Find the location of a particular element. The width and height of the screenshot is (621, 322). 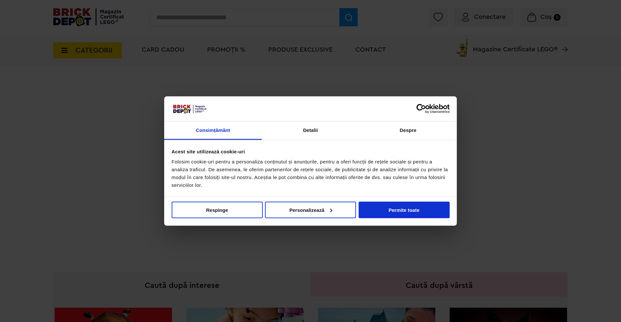

div: Folosim cookie-uri pentru a personaliza conținutul și anunțurile, pentru a oferi funcții de rețel... is located at coordinates (311, 174).